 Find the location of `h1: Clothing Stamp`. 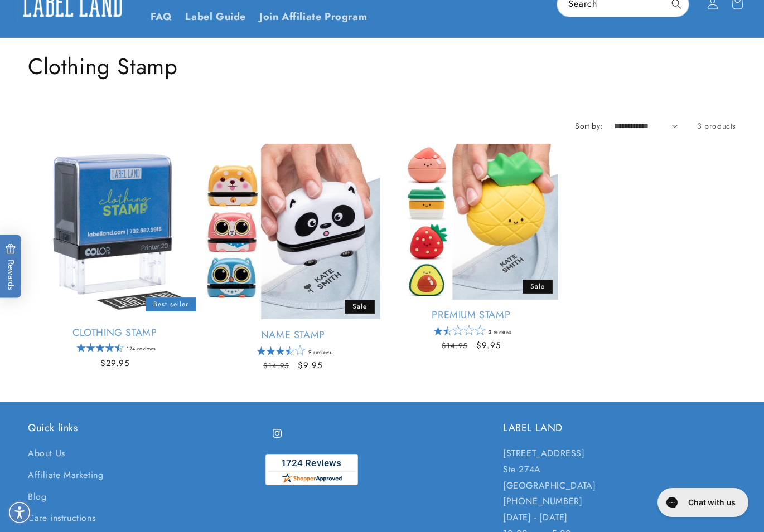

h1: Clothing Stamp is located at coordinates (382, 66).